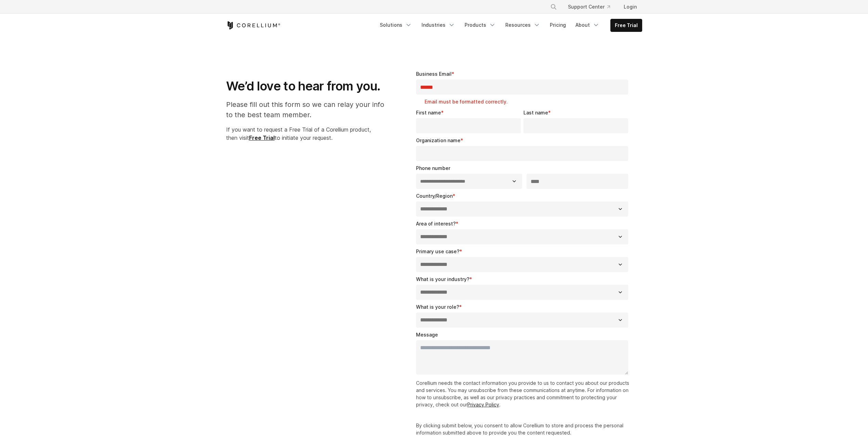  What do you see at coordinates (588, 25) in the screenshot?
I see `a: About` at bounding box center [588, 25].